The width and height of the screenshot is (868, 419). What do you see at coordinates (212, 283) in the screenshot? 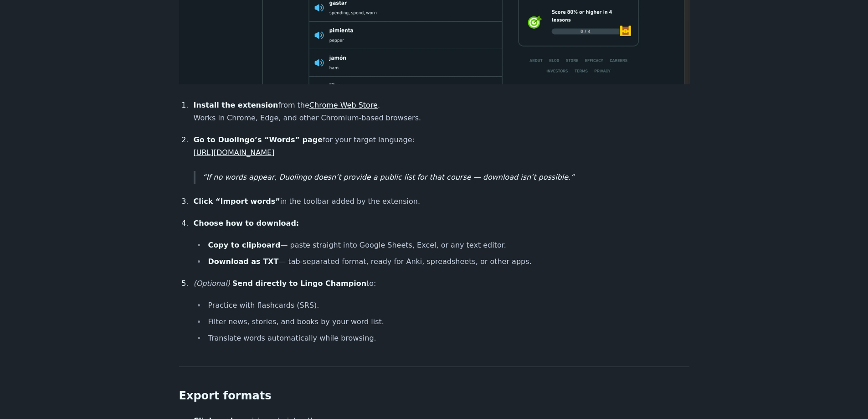
I see `em: (Optional)` at bounding box center [212, 283].